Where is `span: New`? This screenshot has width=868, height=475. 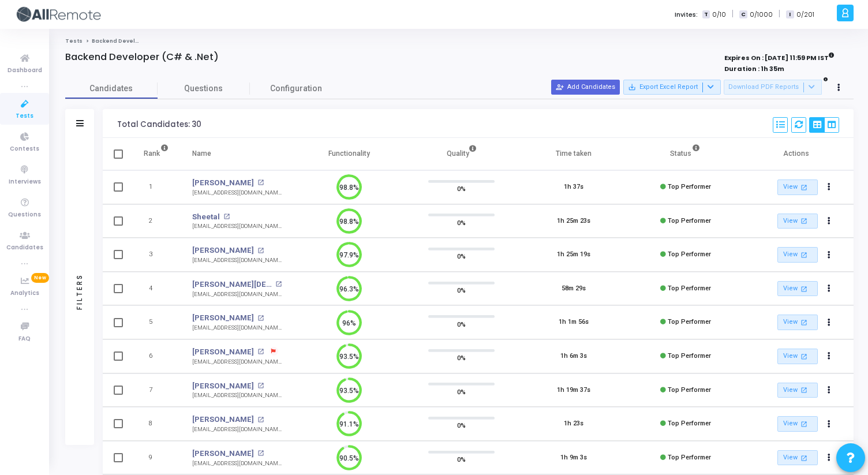
span: New is located at coordinates (40, 278).